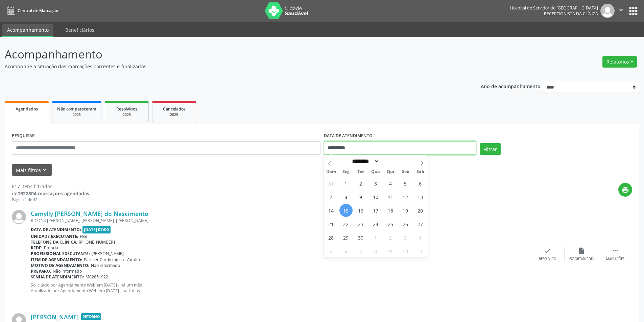  I want to click on span: Parecer Cardiologico - Adulto, so click(112, 260).